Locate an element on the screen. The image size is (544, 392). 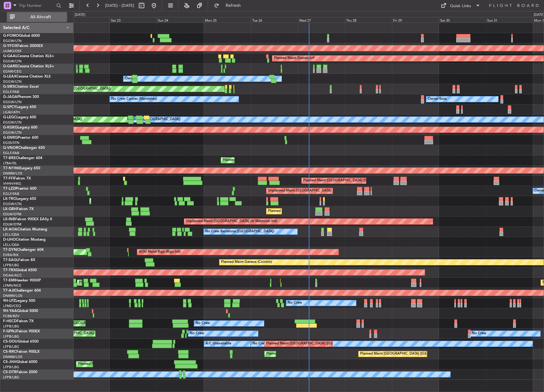
span: T7-EMI is located at coordinates (9, 280).